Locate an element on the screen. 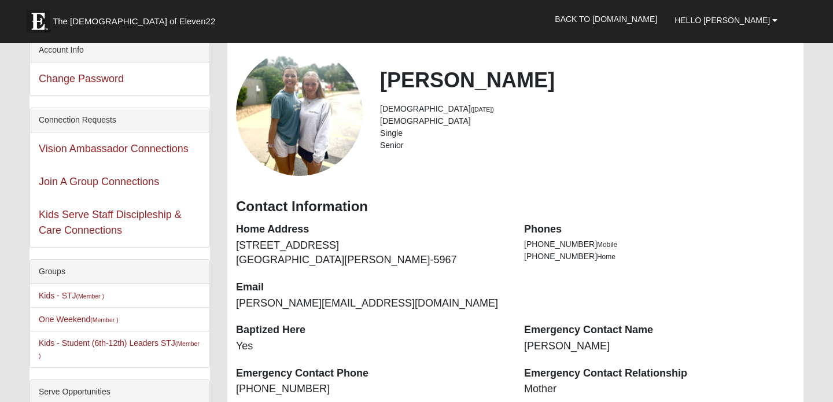 Image resolution: width=833 pixels, height=402 pixels. dt: Home Address is located at coordinates (371, 230).